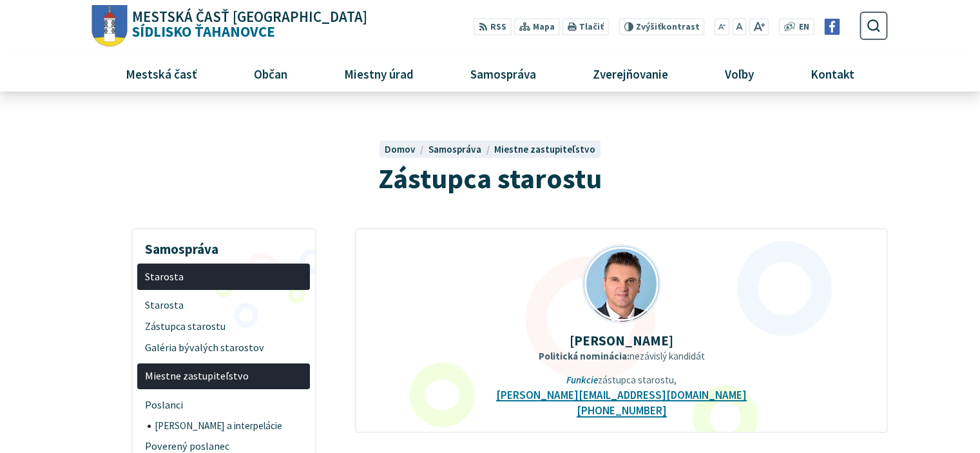  What do you see at coordinates (668, 27) in the screenshot?
I see `span: kontrast` at bounding box center [668, 27].